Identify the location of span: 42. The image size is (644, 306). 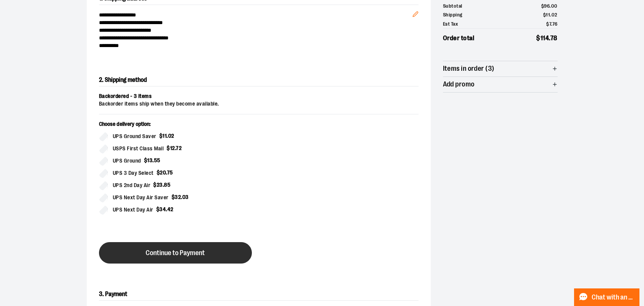
(170, 209).